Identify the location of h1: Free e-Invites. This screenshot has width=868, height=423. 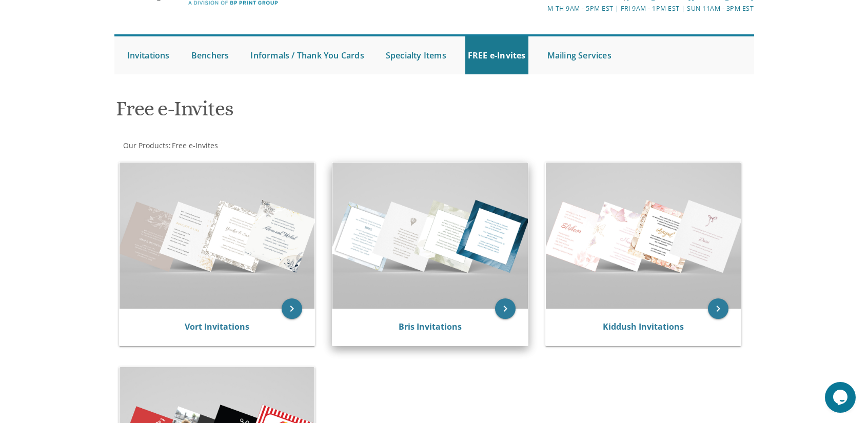
(326, 112).